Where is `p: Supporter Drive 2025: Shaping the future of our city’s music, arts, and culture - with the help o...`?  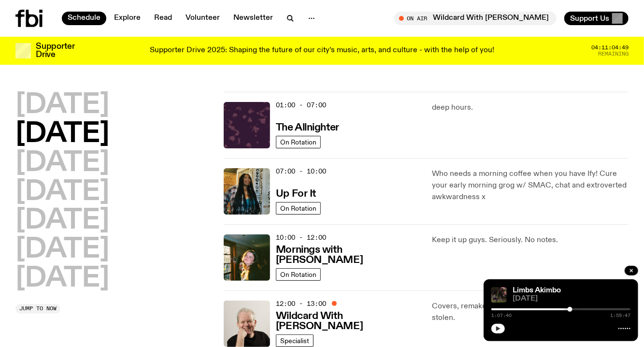
p: Supporter Drive 2025: Shaping the future of our city’s music, arts, and culture - with the help o... is located at coordinates (322, 51).